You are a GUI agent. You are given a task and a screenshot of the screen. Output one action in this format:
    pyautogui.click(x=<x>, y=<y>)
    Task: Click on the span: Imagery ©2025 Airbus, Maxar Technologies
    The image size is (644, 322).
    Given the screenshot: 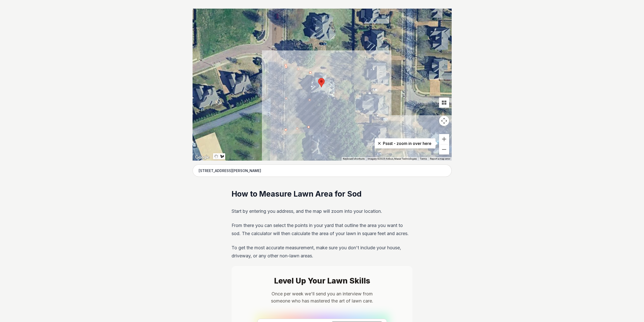 What is the action you would take?
    pyautogui.click(x=393, y=159)
    